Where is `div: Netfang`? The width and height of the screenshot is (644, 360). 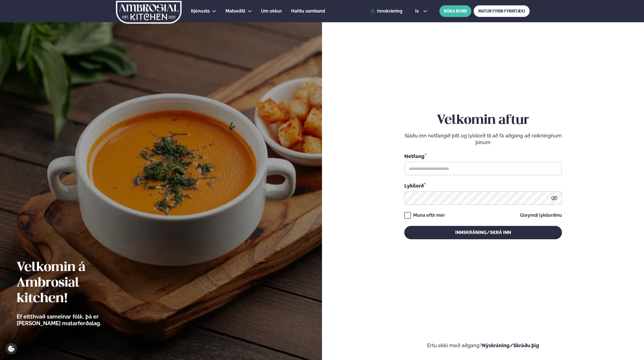
div: Netfang is located at coordinates (483, 156).